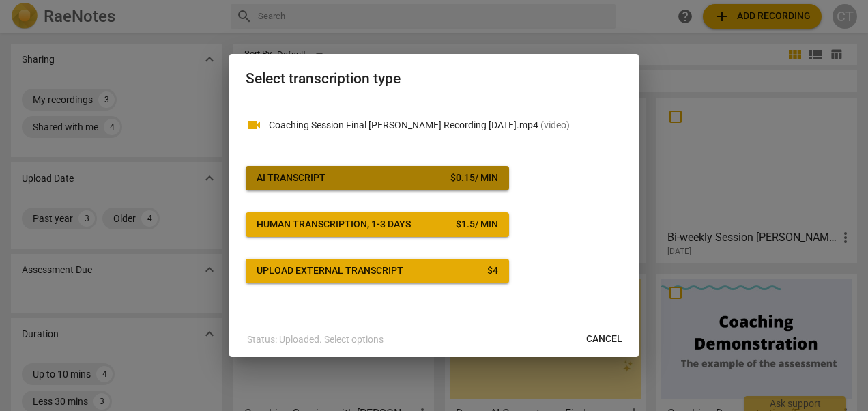  What do you see at coordinates (334, 224) in the screenshot?
I see `div: Human transcription, 1-3 days` at bounding box center [334, 224].